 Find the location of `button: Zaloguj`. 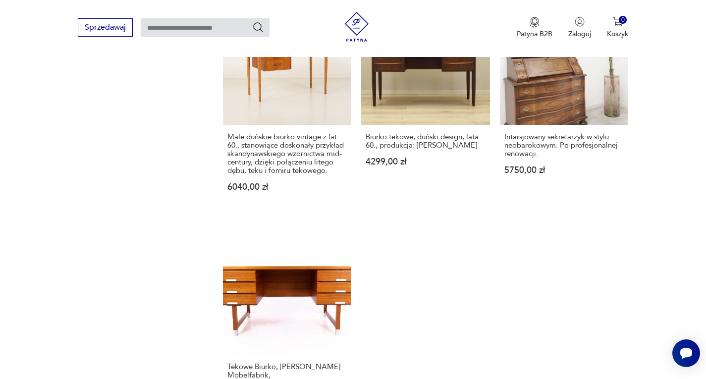

button: Zaloguj is located at coordinates (580, 28).